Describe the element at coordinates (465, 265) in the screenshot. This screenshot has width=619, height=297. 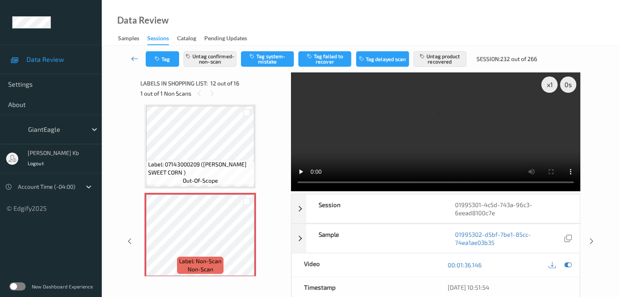
I see `a: 00:01:36.146` at that location.